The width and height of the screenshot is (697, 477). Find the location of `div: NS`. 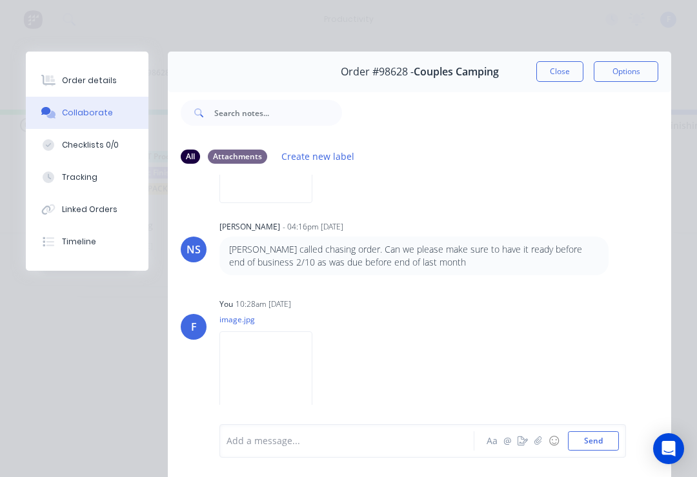

div: NS is located at coordinates (194, 250).